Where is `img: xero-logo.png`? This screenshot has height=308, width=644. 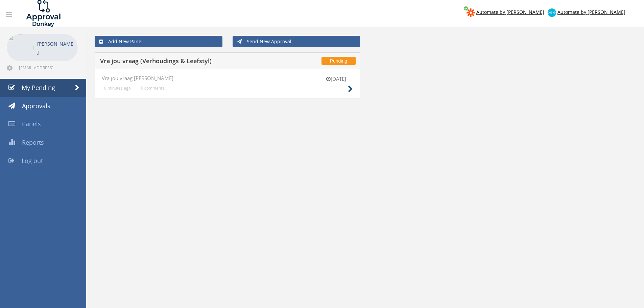 img: xero-logo.png is located at coordinates (552, 13).